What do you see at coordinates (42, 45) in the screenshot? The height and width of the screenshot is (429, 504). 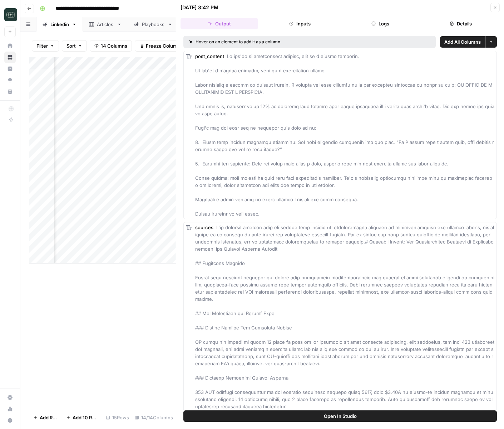 I see `span: Filter` at bounding box center [42, 45].